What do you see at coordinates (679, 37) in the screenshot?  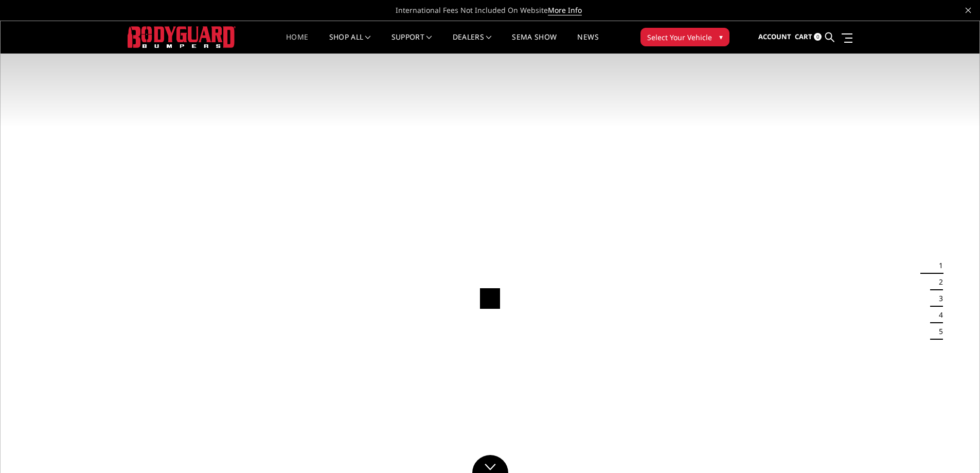 I see `span: Select Your Vehicle` at bounding box center [679, 37].